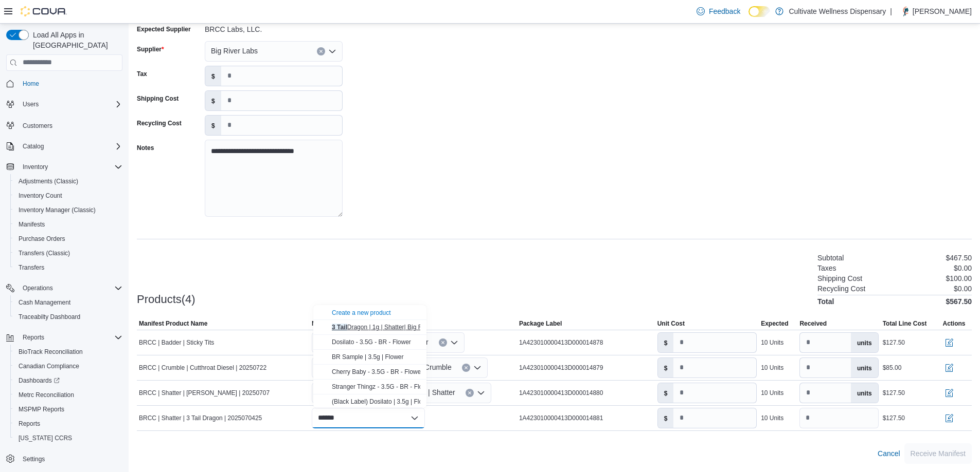 Image resolution: width=980 pixels, height=472 pixels. I want to click on span: MSPMP Reports, so click(68, 410).